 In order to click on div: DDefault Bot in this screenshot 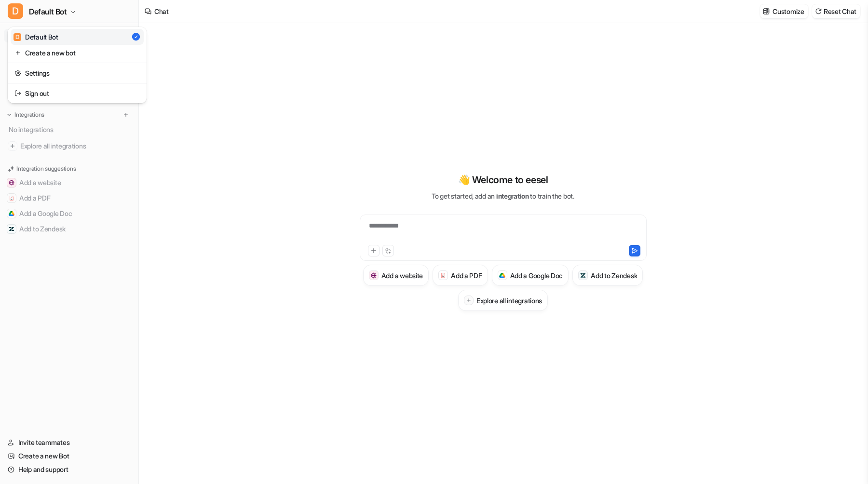, I will do `click(77, 65)`.